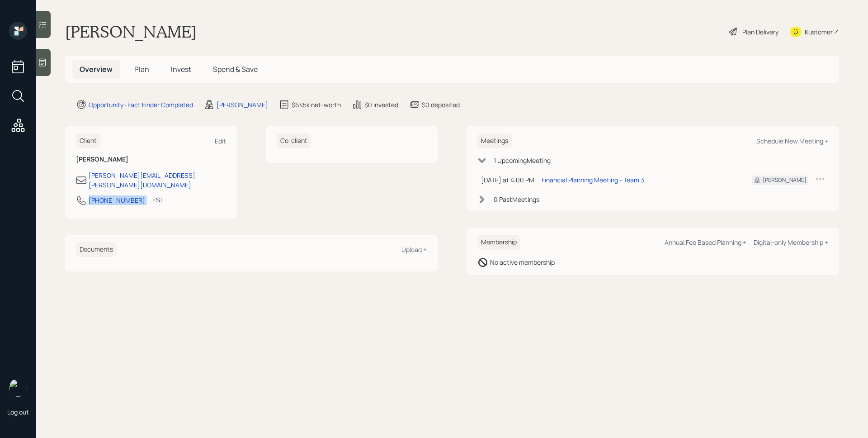 This screenshot has width=868, height=438. I want to click on div: Financial Planning Meeting - Team 3, so click(593, 179).